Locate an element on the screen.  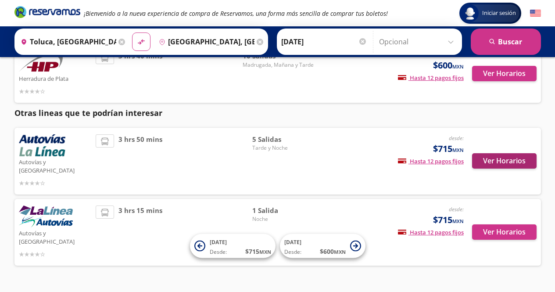
span: Noche is located at coordinates (283, 219).